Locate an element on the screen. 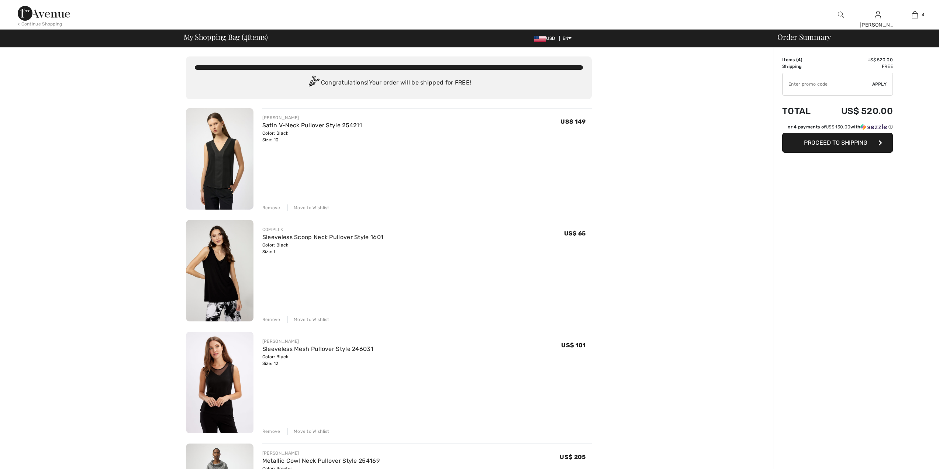 Image resolution: width=939 pixels, height=469 pixels. a: Sleeveless Scoop Neck Pullover Style 1601 is located at coordinates (323, 237).